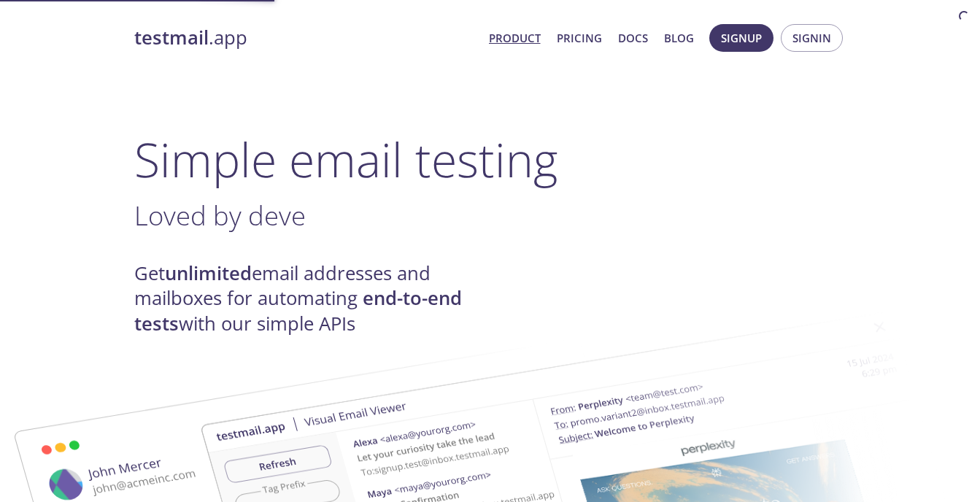 The width and height of the screenshot is (980, 502). What do you see at coordinates (220, 215) in the screenshot?
I see `span: Loved by deve` at bounding box center [220, 215].